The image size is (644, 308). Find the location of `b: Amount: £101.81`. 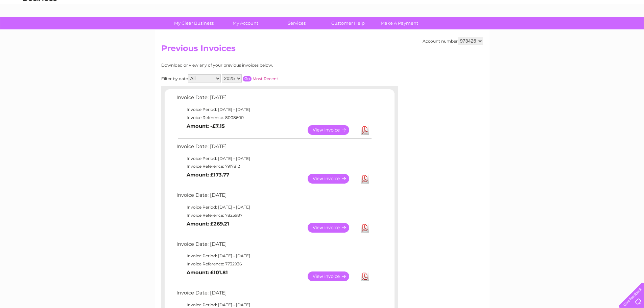

b: Amount: £101.81 is located at coordinates (207, 272).